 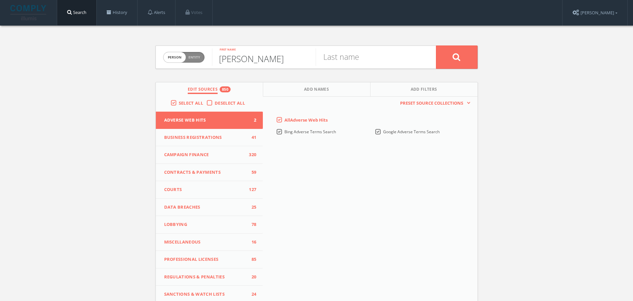 I want to click on span: person, so click(x=174, y=57).